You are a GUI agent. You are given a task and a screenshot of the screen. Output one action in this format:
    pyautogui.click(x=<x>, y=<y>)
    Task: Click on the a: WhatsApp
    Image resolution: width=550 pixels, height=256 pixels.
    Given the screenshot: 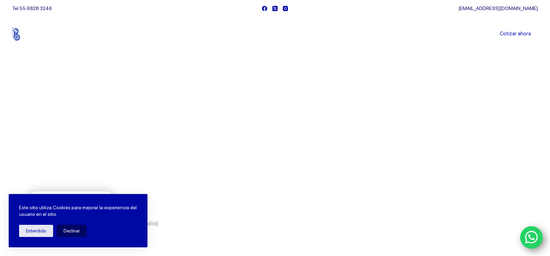 What is the action you would take?
    pyautogui.click(x=532, y=238)
    